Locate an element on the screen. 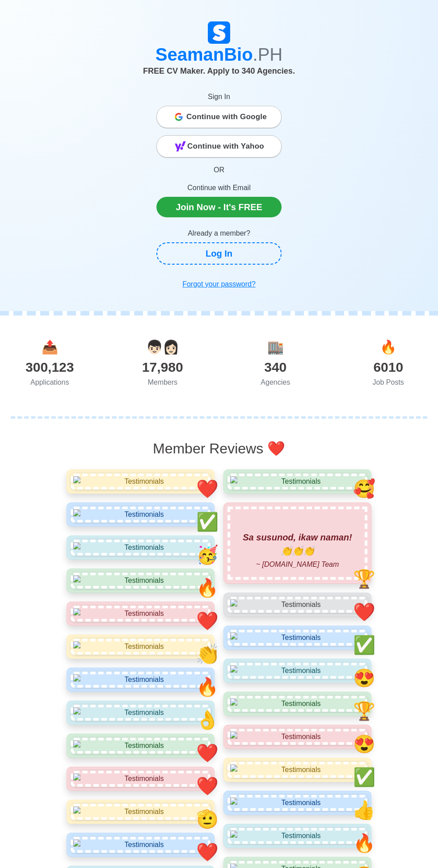  div: Agencies is located at coordinates (276, 382).